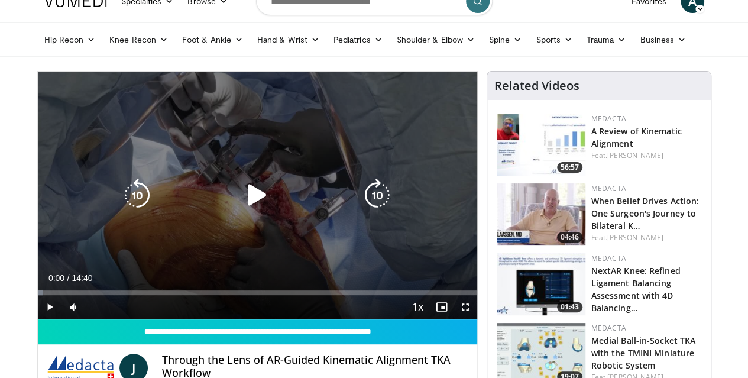 The image size is (748, 378). I want to click on a: Medial Ball-in-Socket TKA with the TMINI Miniature Robotic System, so click(643, 352).